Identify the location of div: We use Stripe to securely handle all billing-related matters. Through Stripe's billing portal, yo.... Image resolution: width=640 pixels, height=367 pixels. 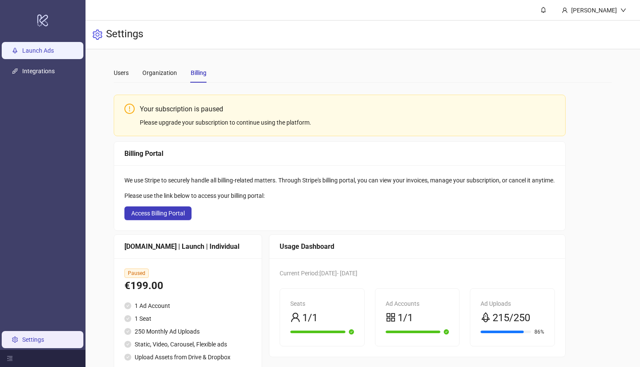
(340, 180).